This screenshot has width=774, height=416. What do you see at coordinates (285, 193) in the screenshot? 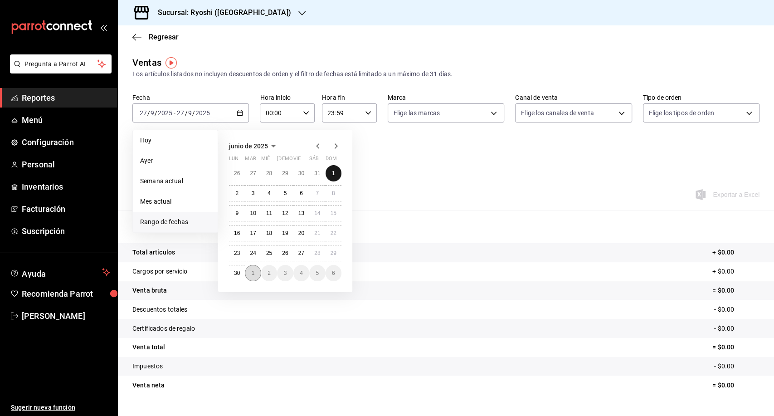
I see `button: 5 de junio de 2025` at bounding box center [285, 193].